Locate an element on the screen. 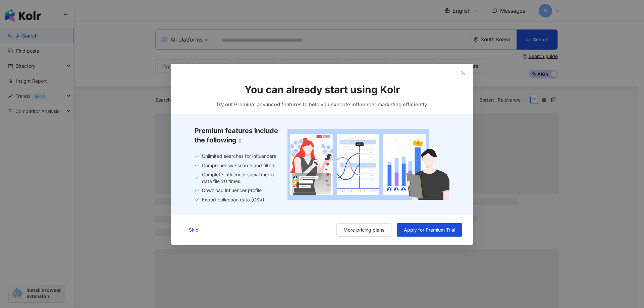 The width and height of the screenshot is (644, 308). span: Premium features include the following： is located at coordinates (237, 136).